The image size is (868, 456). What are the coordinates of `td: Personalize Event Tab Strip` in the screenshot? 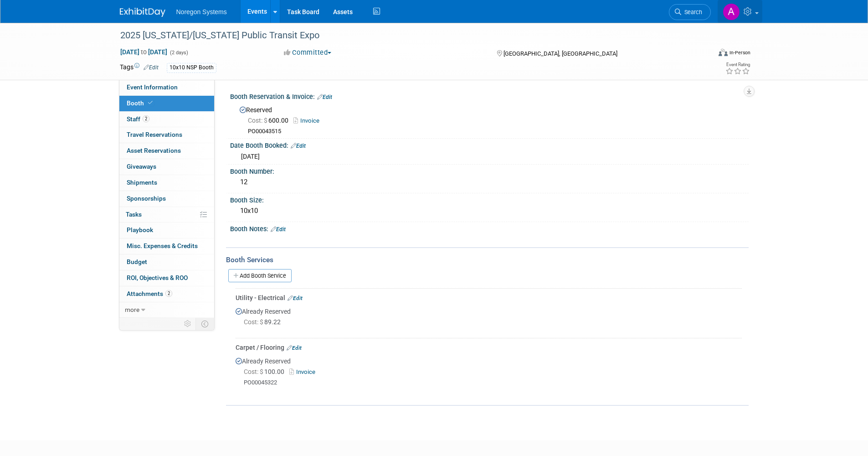 It's located at (188, 324).